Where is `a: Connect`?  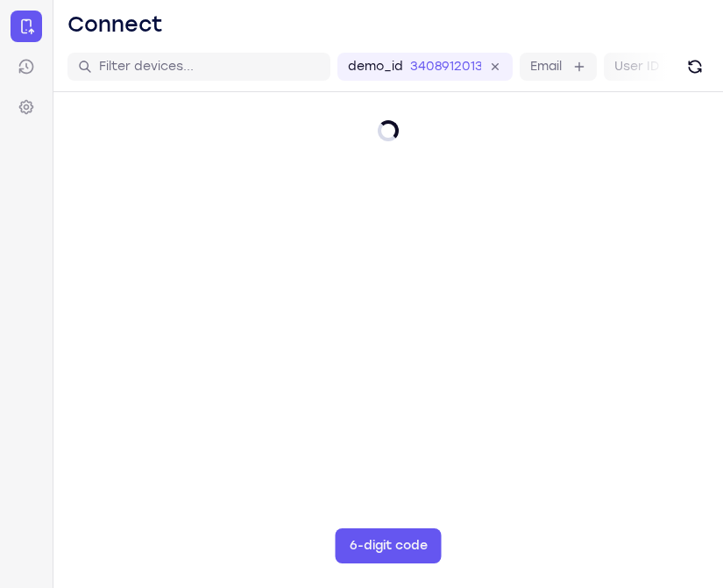
a: Connect is located at coordinates (26, 26).